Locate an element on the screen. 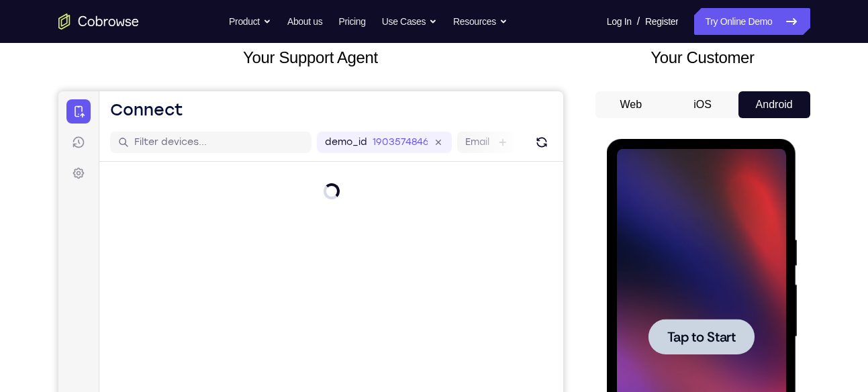 This screenshot has width=868, height=392. a: Go to the home page is located at coordinates (99, 22).